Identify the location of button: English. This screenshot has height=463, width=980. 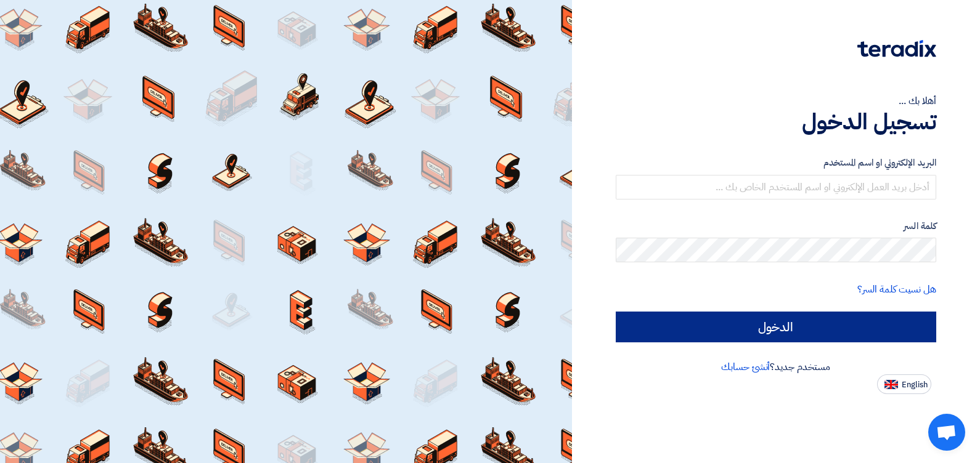
(904, 384).